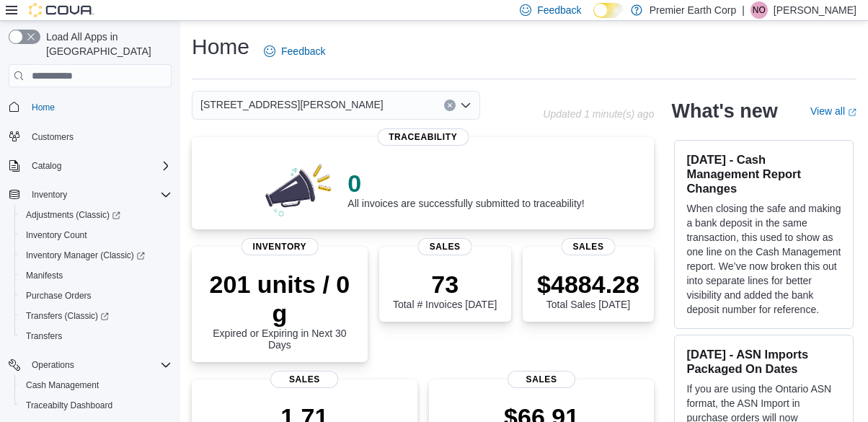  I want to click on a: Purchase Orders, so click(58, 296).